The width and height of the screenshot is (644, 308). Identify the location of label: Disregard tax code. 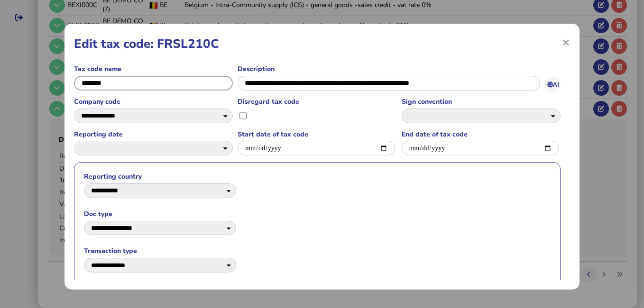
(317, 101).